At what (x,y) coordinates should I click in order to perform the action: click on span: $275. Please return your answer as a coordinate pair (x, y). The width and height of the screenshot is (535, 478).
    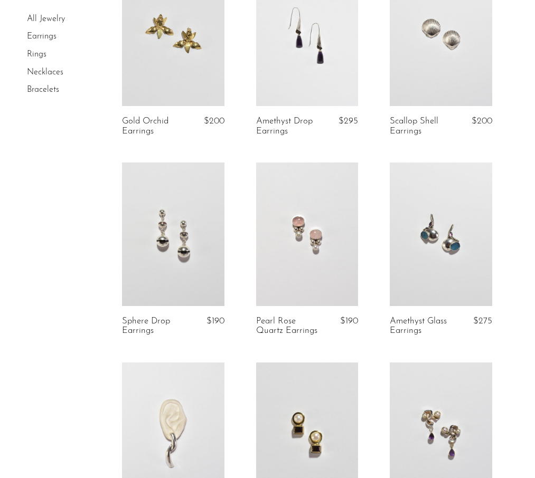
    Looking at the image, I should click on (482, 321).